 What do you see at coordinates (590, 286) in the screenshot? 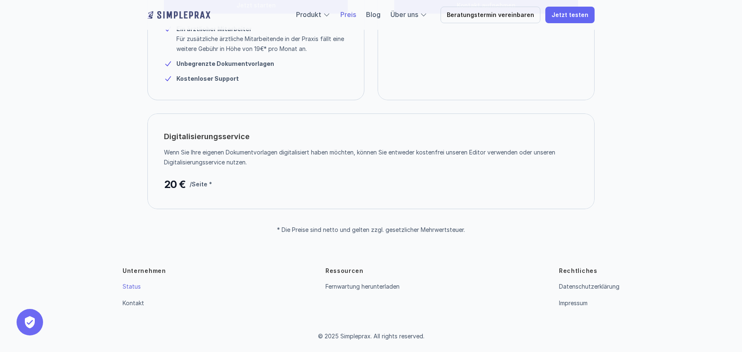
I see `a: Datenschutzerklärung` at bounding box center [590, 286].